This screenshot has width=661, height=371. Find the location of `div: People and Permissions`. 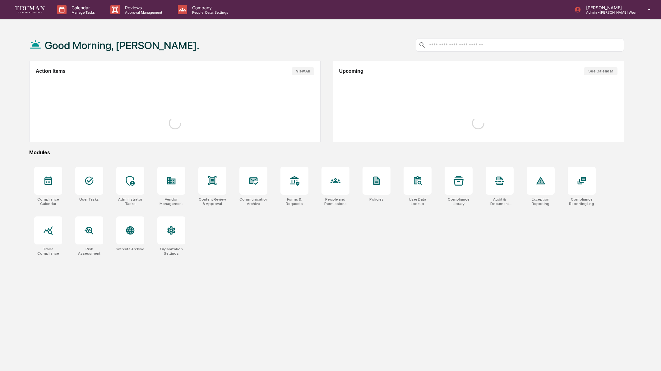

div: People and Permissions is located at coordinates (335, 201).